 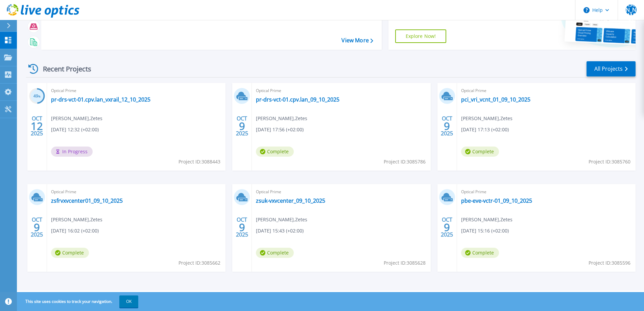 What do you see at coordinates (63, 69) in the screenshot?
I see `div: Recent Projects` at bounding box center [63, 69].